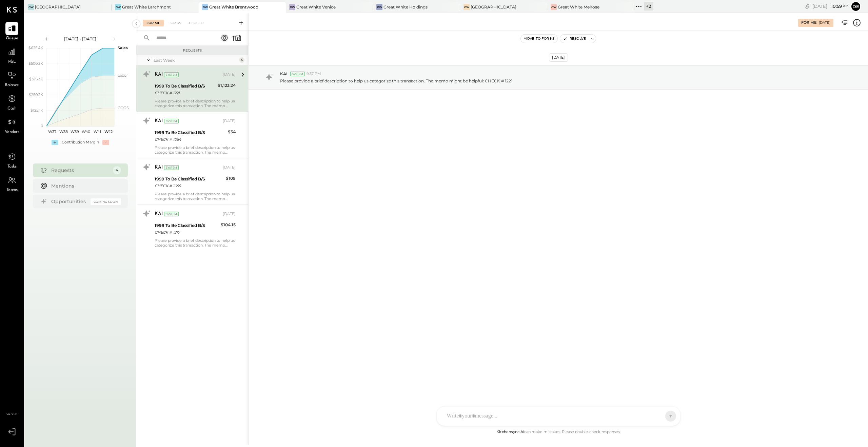  I want to click on text: Sales, so click(123, 48).